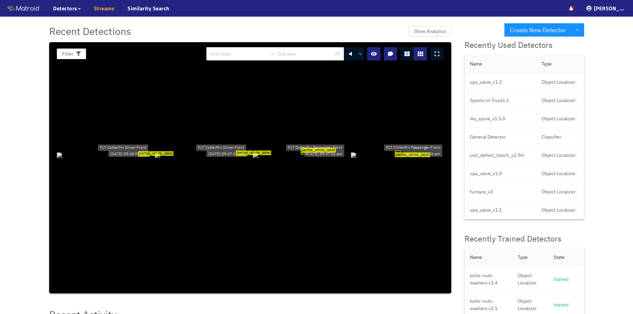  What do you see at coordinates (23, 9) in the screenshot?
I see `img: Matroid logo` at bounding box center [23, 9].